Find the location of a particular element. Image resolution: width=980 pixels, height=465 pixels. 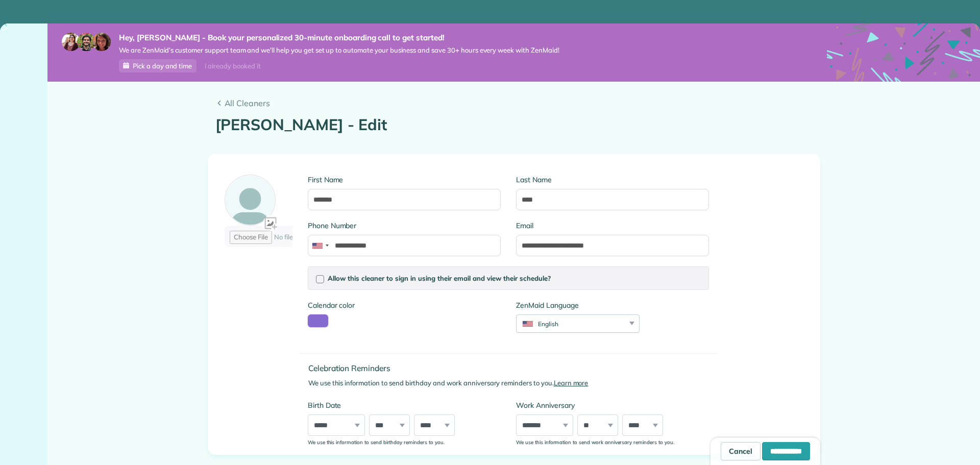

button: toggle color picker dialog is located at coordinates (318, 320).